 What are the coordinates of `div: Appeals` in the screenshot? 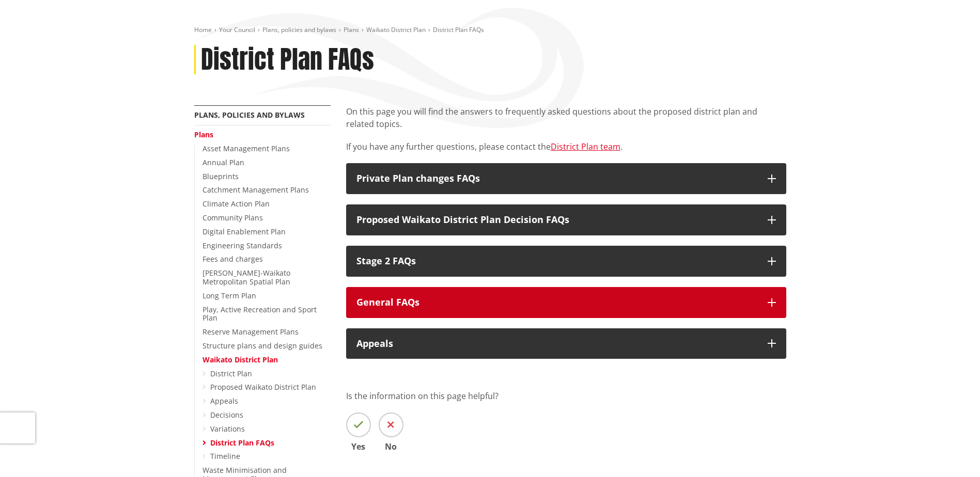 It's located at (556, 344).